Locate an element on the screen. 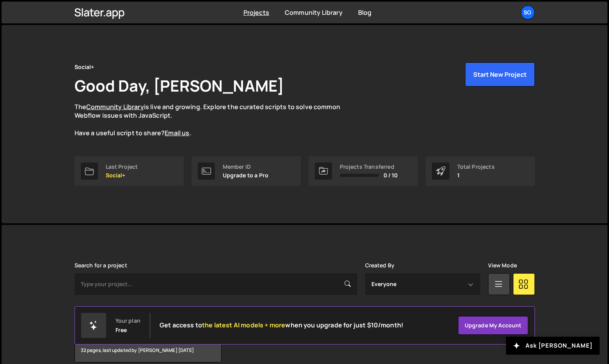  a: Email us is located at coordinates (176, 133).